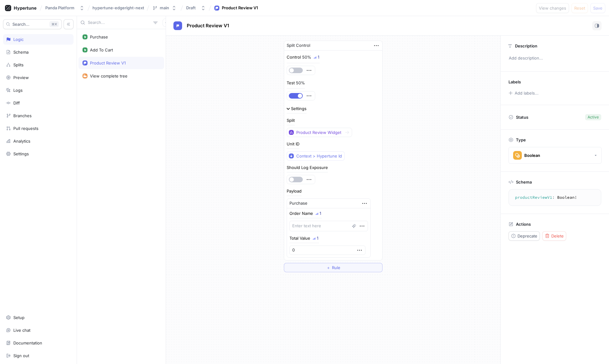 This screenshot has width=609, height=364. I want to click on p: Status, so click(522, 117).